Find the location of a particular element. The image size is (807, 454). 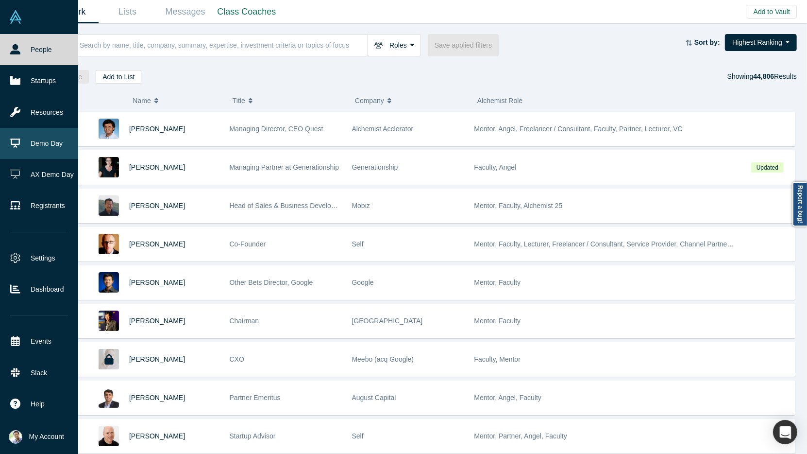

span: Alchemist Acclerator is located at coordinates (383, 129).